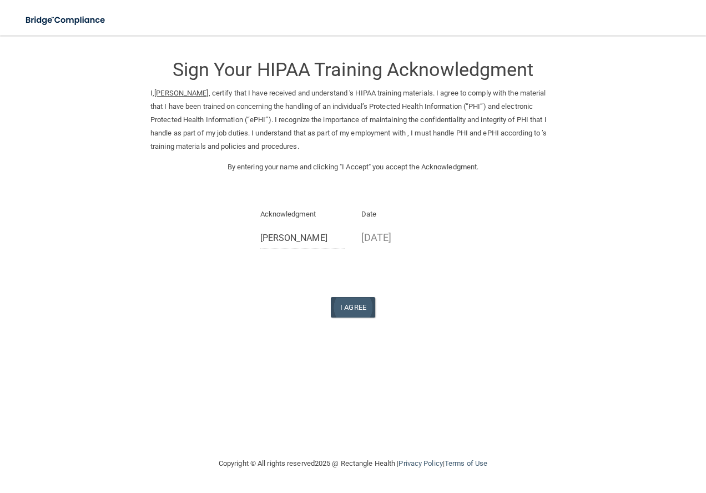  What do you see at coordinates (420, 463) in the screenshot?
I see `a: Privacy Policy` at bounding box center [420, 463].